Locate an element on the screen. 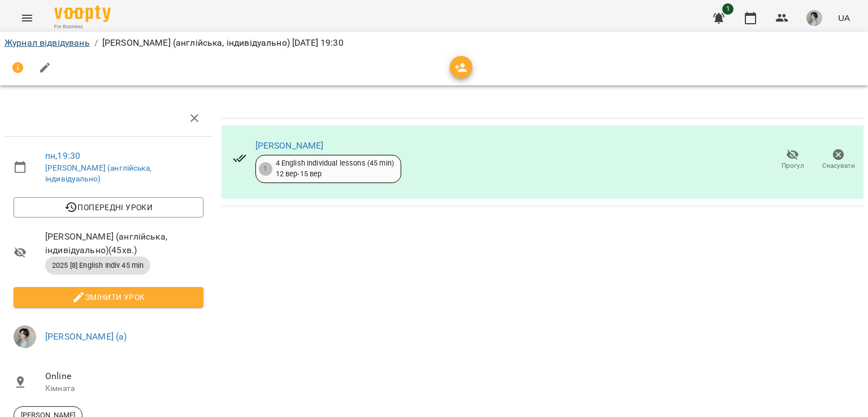 This screenshot has height=417, width=868. span: Прогул is located at coordinates (793, 166).